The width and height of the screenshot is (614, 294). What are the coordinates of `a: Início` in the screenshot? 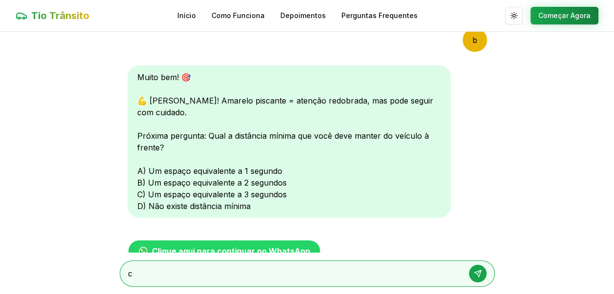 It's located at (187, 16).